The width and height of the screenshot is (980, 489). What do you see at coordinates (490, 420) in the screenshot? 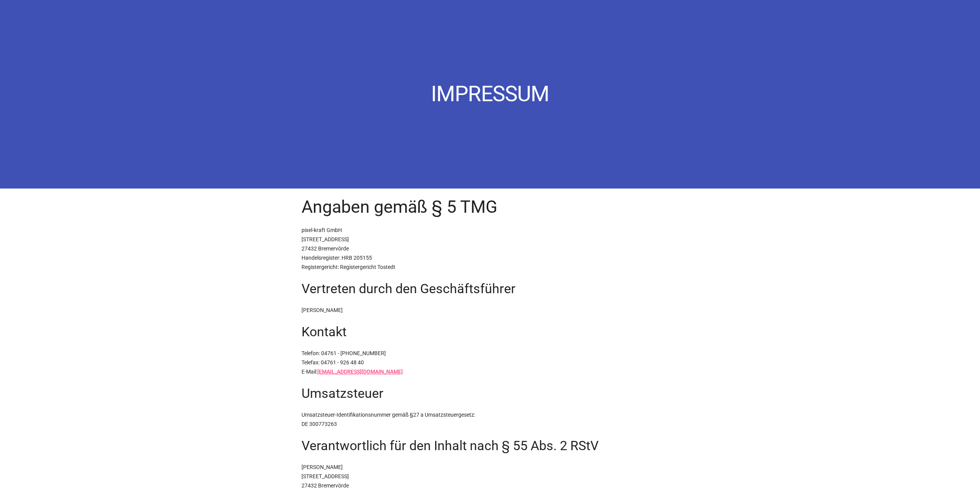
I see `p: Umsatzsteuer-Identifikationsnummer gemäß §27 a Umsatzsteuergesetz: DE 300773263` at bounding box center [490, 420].